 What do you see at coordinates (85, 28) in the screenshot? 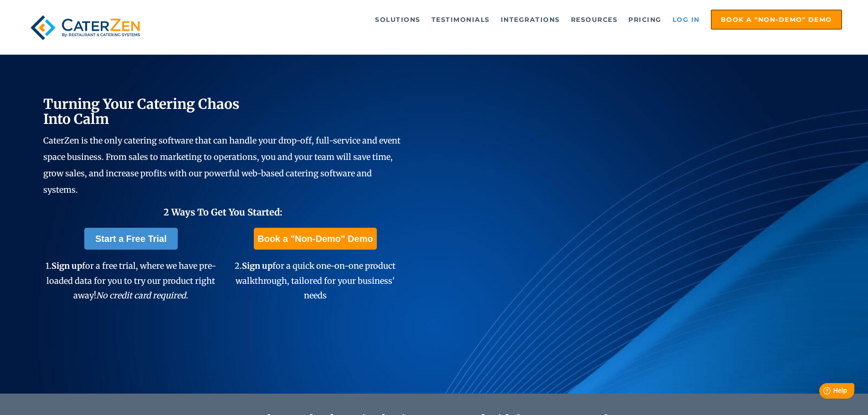
I see `img: caterzen` at bounding box center [85, 28].